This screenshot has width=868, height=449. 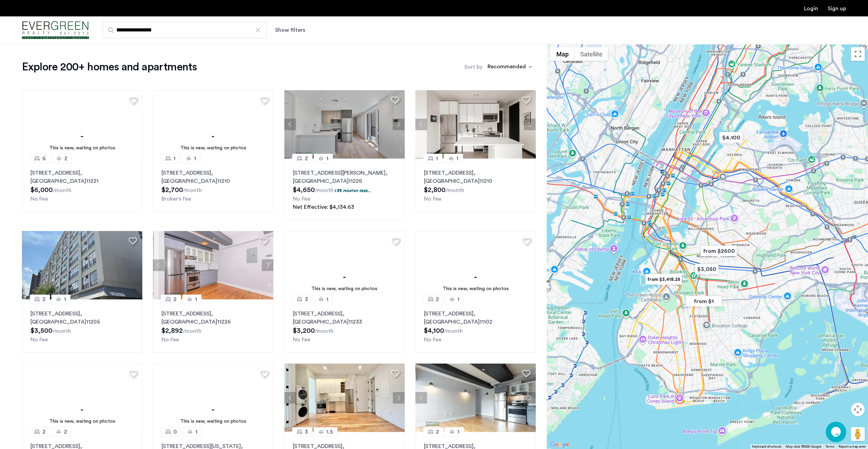 I want to click on span: Net Effective: $4,134.63, so click(x=323, y=207).